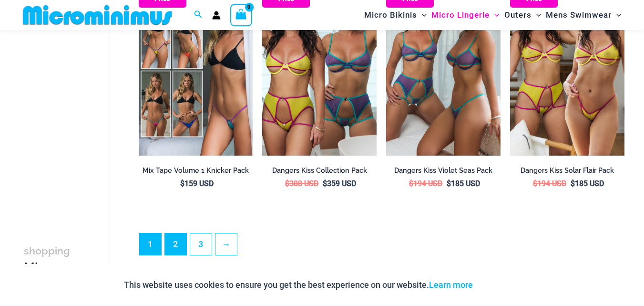 This screenshot has width=644, height=306. I want to click on span: Outers, so click(518, 15).